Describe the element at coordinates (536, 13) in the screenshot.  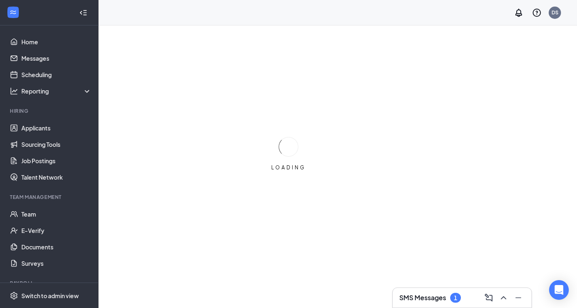
I see `svg: QuestionInfo` at that location.